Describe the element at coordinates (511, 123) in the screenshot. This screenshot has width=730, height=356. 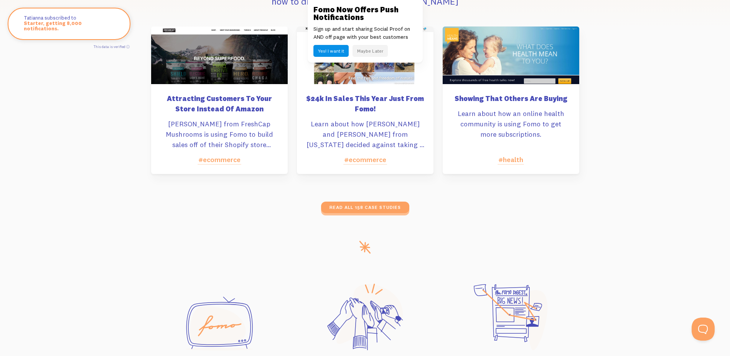
I see `p: Learn about how an online health community is using Fomo to get more subscriptions.` at that location.